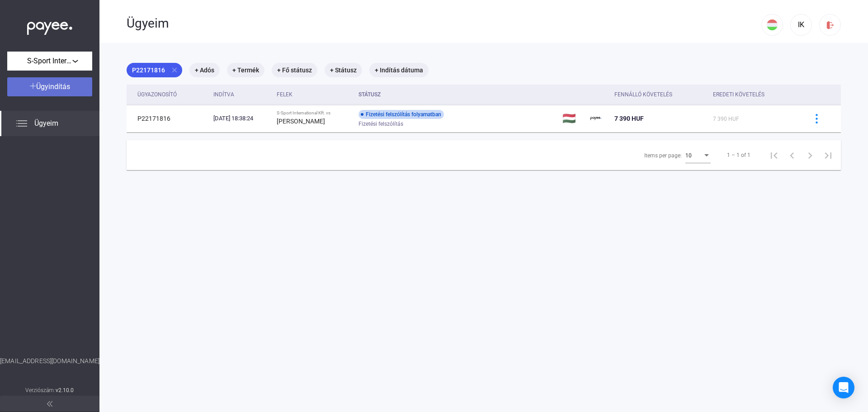 The width and height of the screenshot is (868, 412). Describe the element at coordinates (596, 119) in the screenshot. I see `img: payee-logo` at that location.